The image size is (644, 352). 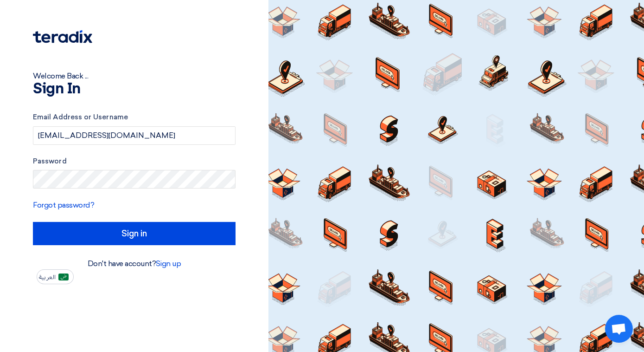 I want to click on img: Teradix logo, so click(x=62, y=37).